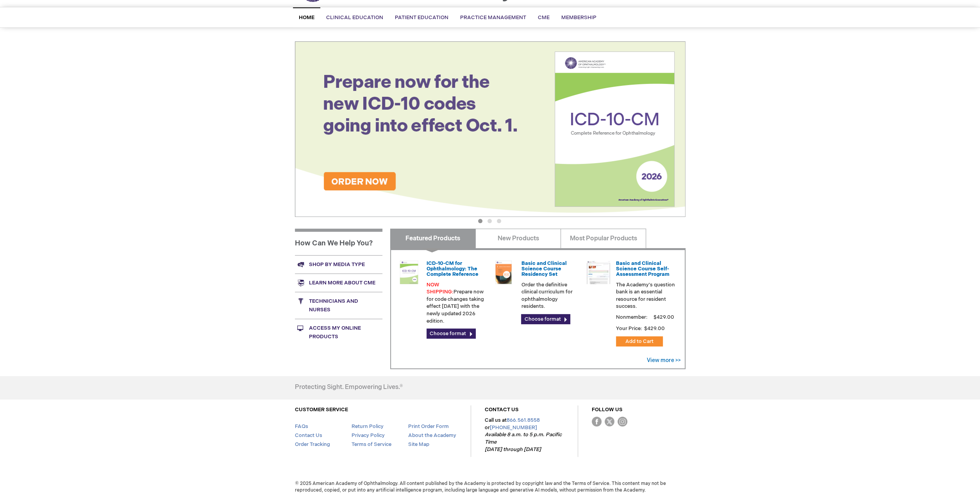 This screenshot has width=980, height=499. Describe the element at coordinates (368, 436) in the screenshot. I see `a: Privacy Policy` at that location.